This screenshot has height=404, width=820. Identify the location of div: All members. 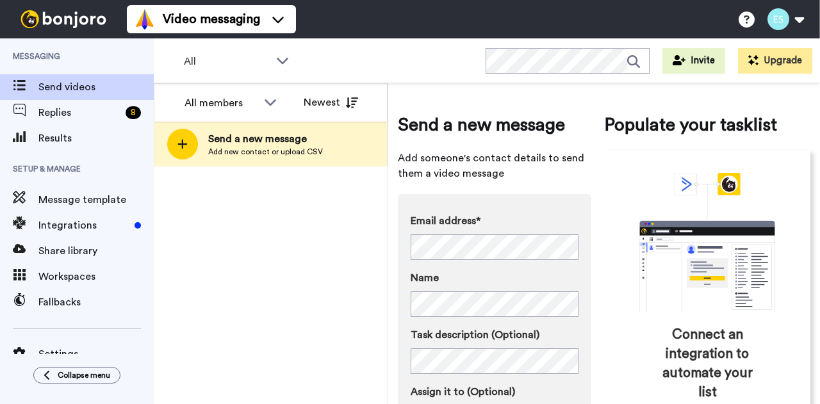
(221, 103).